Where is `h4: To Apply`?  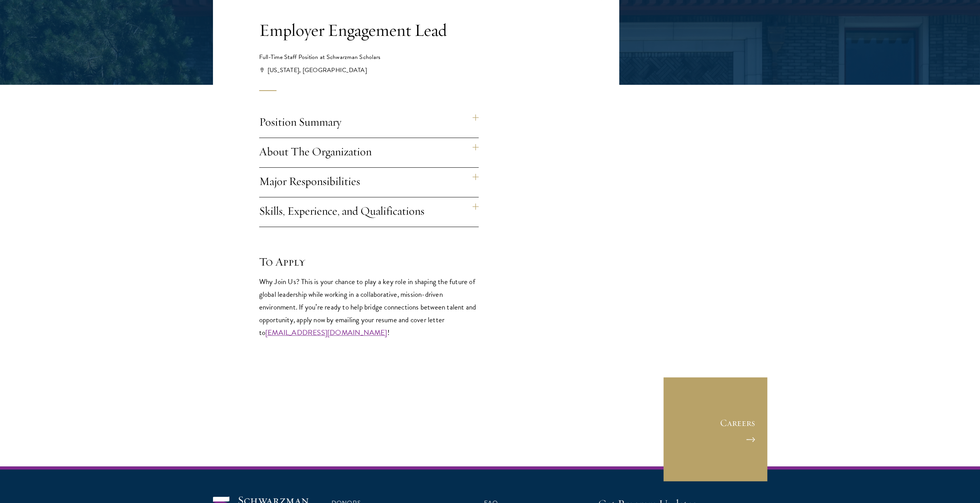
h4: To Apply is located at coordinates (369, 261).